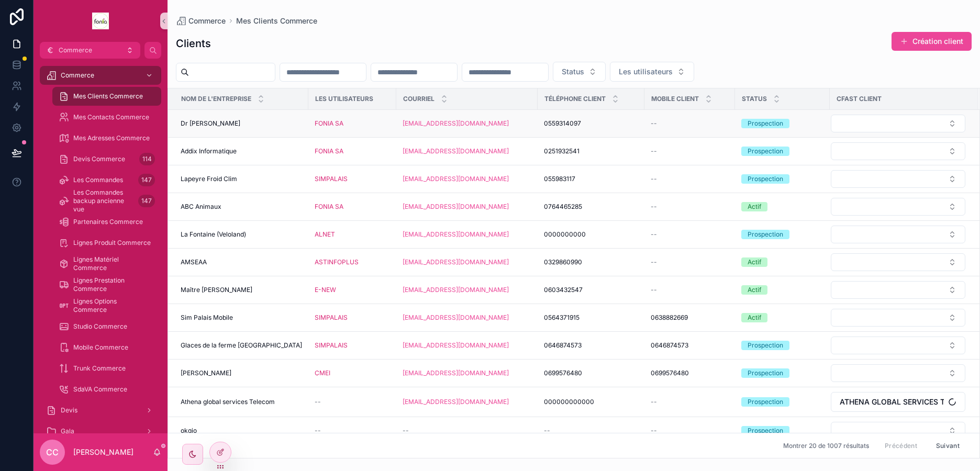  I want to click on span: ATHENA GLOBAL SERVICES TELECOM, so click(891, 401).